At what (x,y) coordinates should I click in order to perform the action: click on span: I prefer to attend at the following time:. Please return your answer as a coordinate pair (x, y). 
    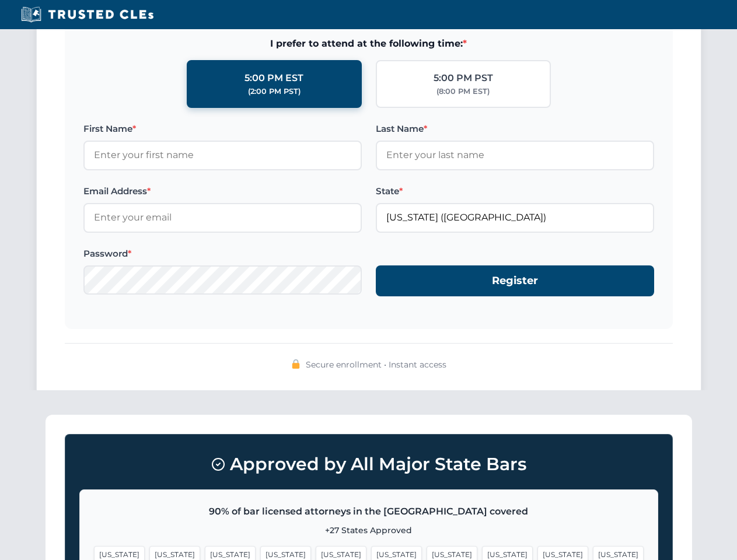
    Looking at the image, I should click on (368, 43).